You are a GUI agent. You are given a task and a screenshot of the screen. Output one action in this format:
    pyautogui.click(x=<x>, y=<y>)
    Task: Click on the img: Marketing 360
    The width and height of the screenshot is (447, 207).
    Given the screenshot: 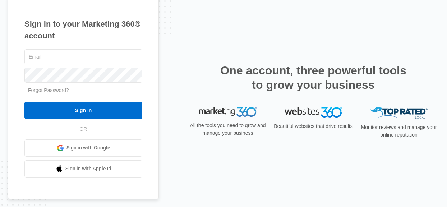 What is the action you would take?
    pyautogui.click(x=228, y=112)
    